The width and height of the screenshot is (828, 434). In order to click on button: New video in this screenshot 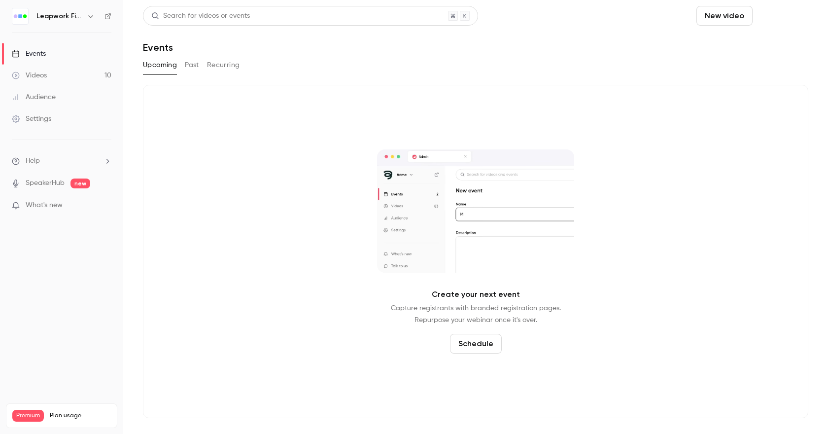, I will do `click(724, 16)`.